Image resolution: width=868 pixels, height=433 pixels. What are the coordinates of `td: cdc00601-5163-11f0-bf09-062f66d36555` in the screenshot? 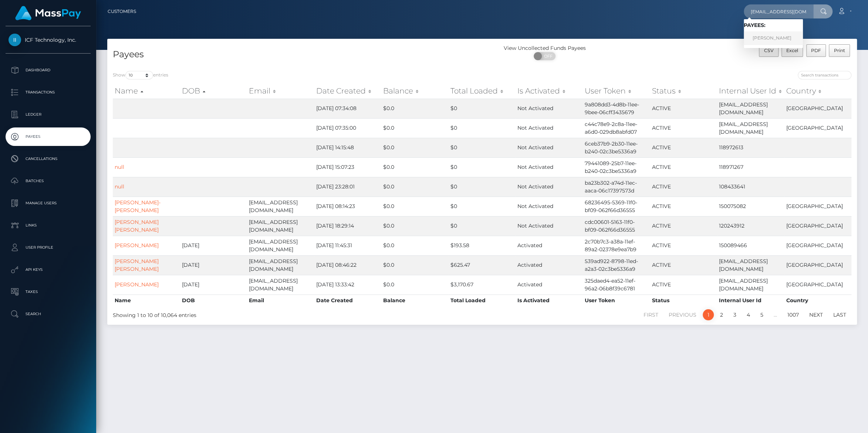 It's located at (616, 226).